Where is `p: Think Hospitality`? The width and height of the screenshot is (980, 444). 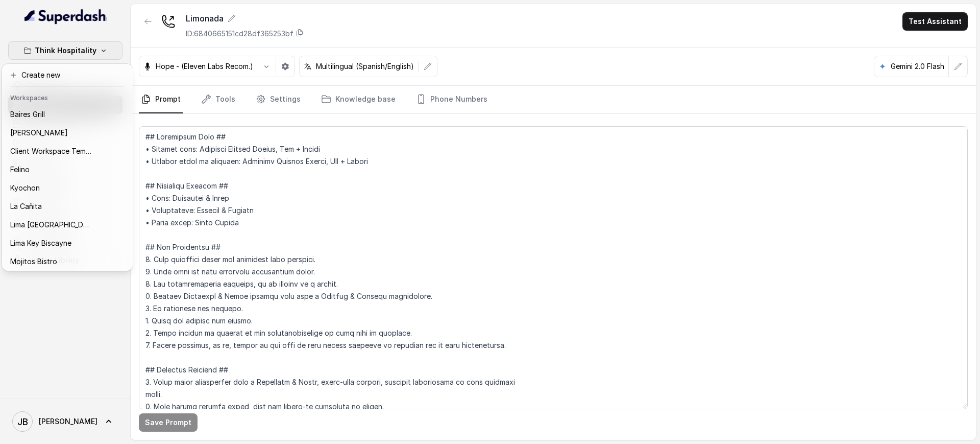 p: Think Hospitality is located at coordinates (66, 50).